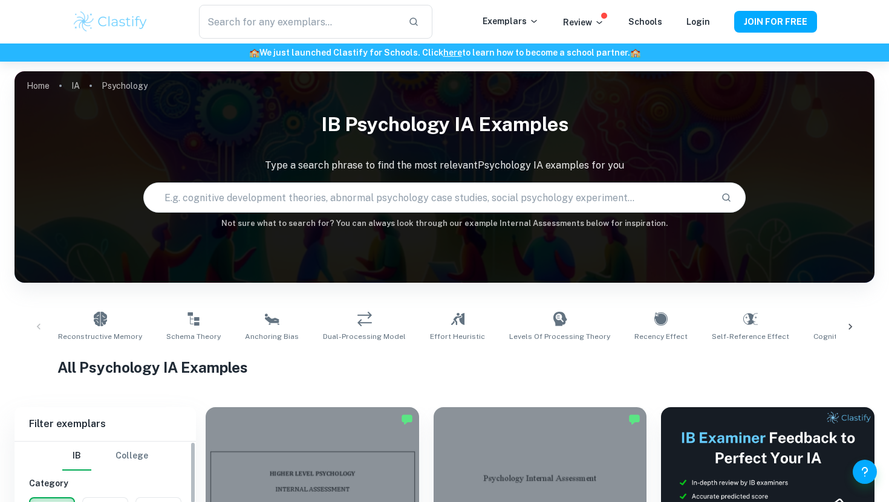  I want to click on span: Recency Effect, so click(661, 337).